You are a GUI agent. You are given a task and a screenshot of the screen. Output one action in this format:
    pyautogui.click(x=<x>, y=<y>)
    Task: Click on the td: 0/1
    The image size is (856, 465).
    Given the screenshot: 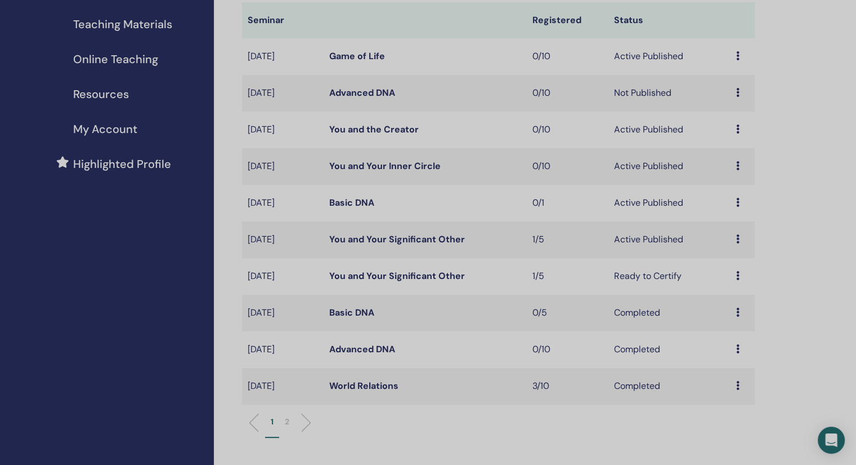 What is the action you would take?
    pyautogui.click(x=568, y=203)
    